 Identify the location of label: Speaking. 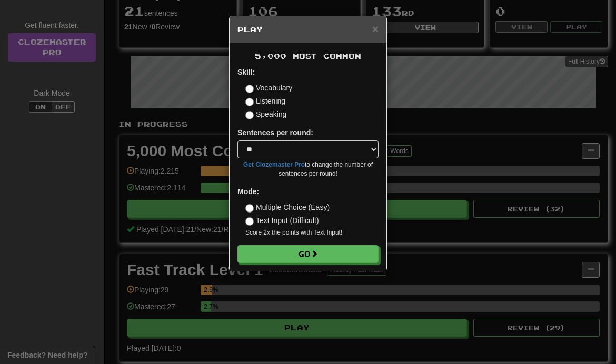
(266, 114).